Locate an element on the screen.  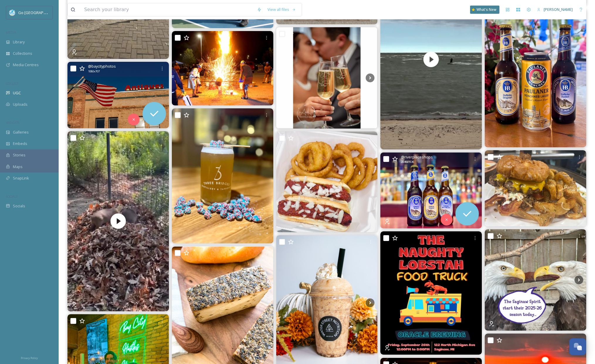
span: Maps is located at coordinates (18, 166).